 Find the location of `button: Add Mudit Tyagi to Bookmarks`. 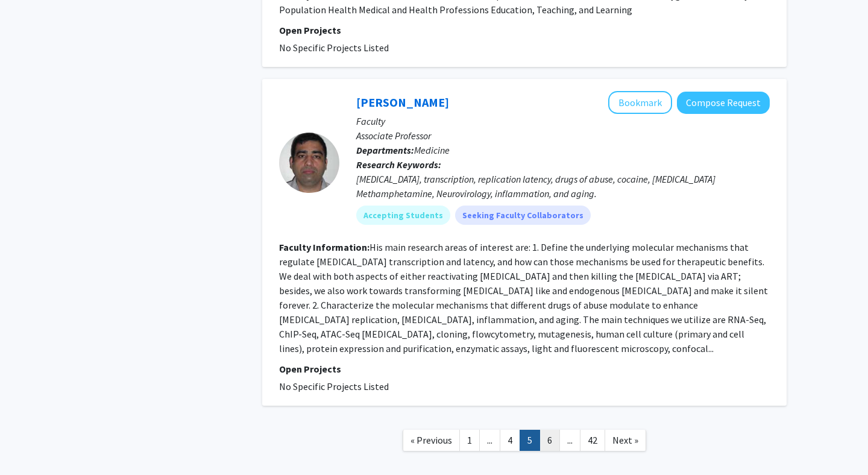

button: Add Mudit Tyagi to Bookmarks is located at coordinates (640, 103).